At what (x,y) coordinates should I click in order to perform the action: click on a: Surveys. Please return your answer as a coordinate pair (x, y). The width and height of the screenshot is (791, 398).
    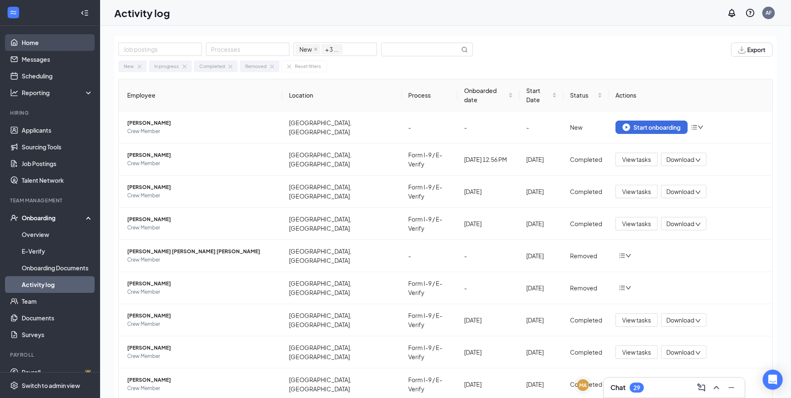
    Looking at the image, I should click on (57, 334).